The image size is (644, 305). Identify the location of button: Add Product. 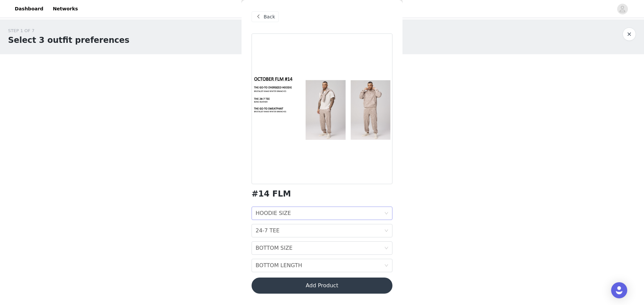
(322, 285).